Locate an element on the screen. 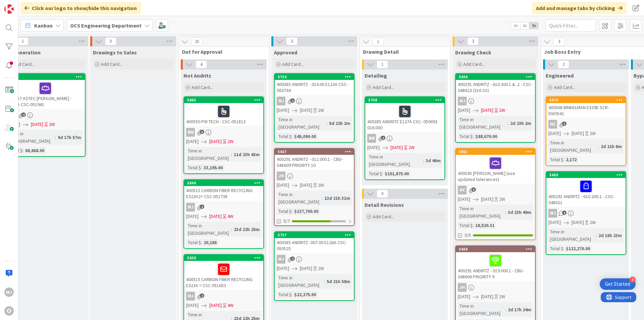  span: Drawing Check is located at coordinates (474, 53).